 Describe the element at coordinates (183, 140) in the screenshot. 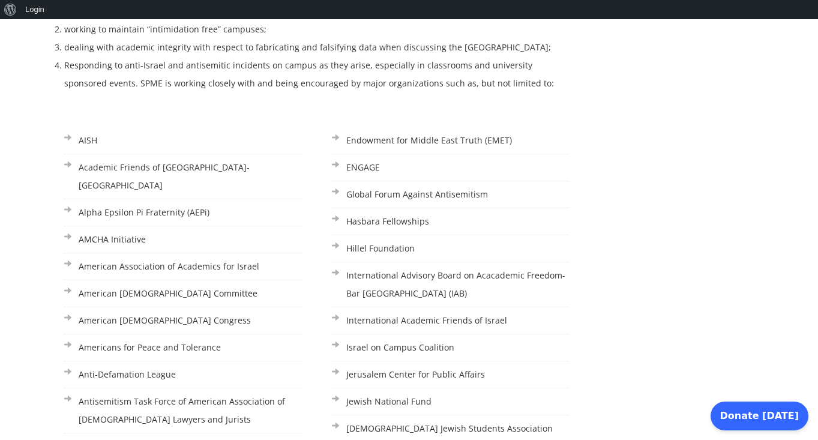

I see `li: AISH` at that location.